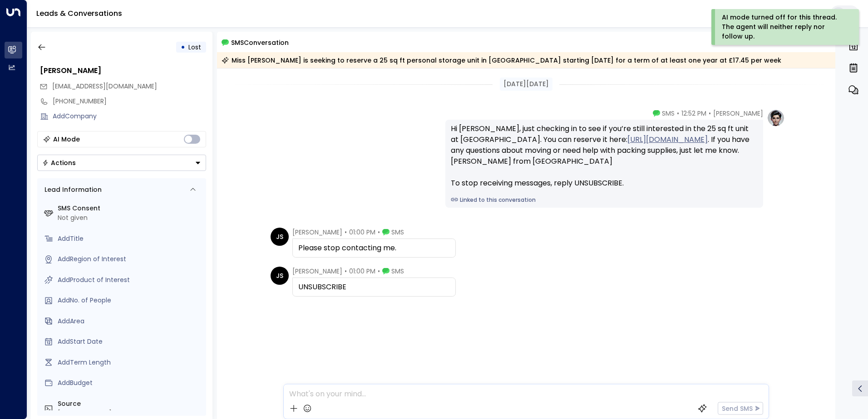 The image size is (868, 419). Describe the element at coordinates (693, 113) in the screenshot. I see `span: 12:52 PM` at that location.